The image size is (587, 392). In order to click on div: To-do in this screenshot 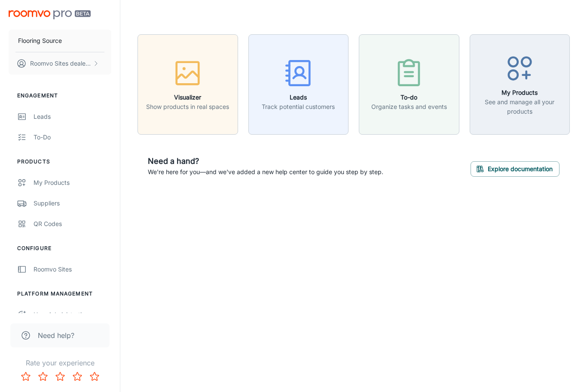, I will do `click(73, 137)`.